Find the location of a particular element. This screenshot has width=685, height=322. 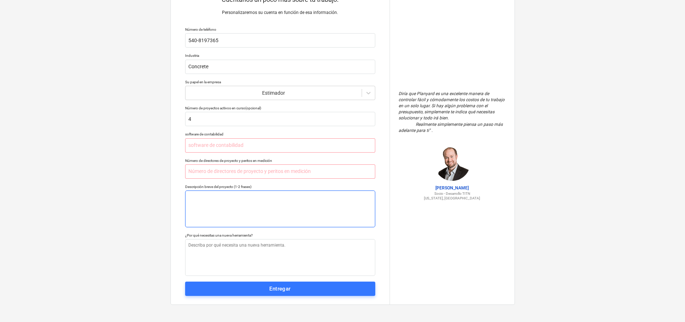

div: Widget de chat is located at coordinates (667, 305).